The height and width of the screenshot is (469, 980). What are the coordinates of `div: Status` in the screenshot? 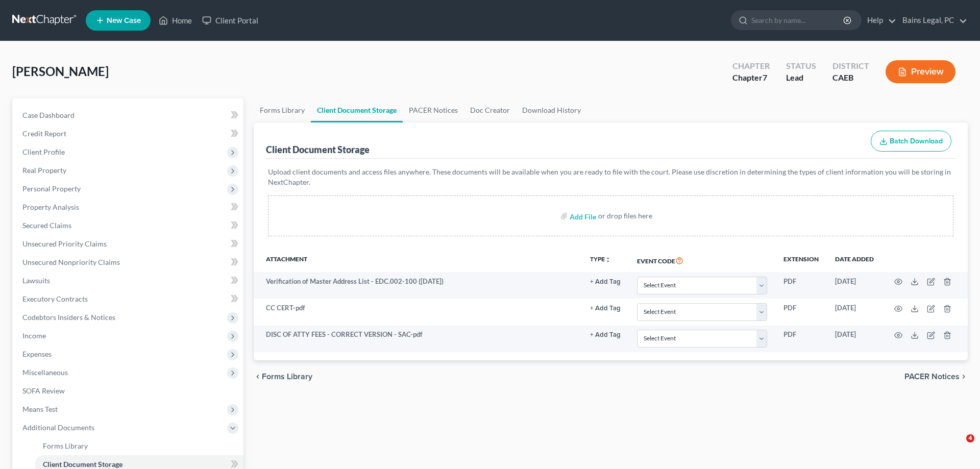 It's located at (801, 66).